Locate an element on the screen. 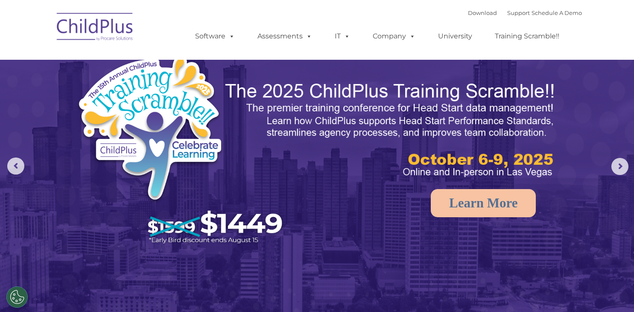 This screenshot has height=312, width=634. a: Schedule A Demo is located at coordinates (557, 13).